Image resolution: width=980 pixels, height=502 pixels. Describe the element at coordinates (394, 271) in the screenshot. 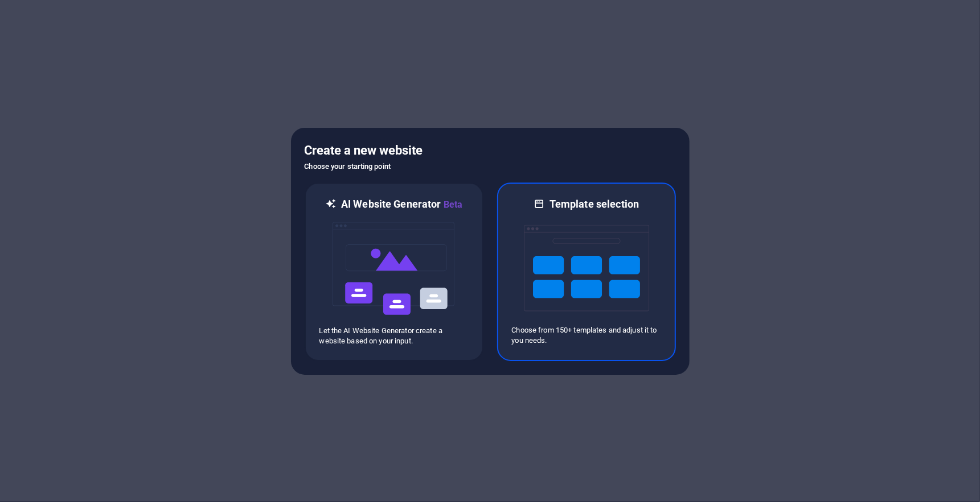

I see `div: AI Website GeneratorBetaaiLet the AI Website Generator create a website based on your input.` at that location.